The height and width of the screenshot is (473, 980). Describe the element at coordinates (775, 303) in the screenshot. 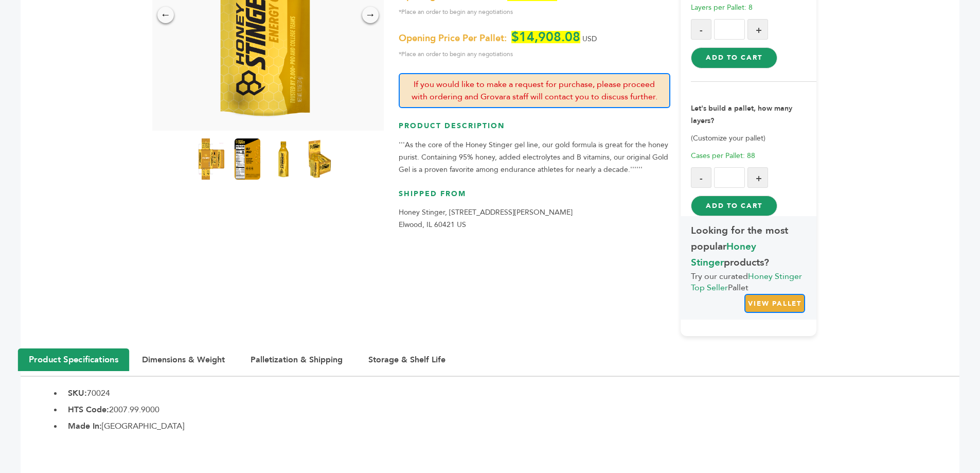

I see `a: VIEW PALLET` at that location.